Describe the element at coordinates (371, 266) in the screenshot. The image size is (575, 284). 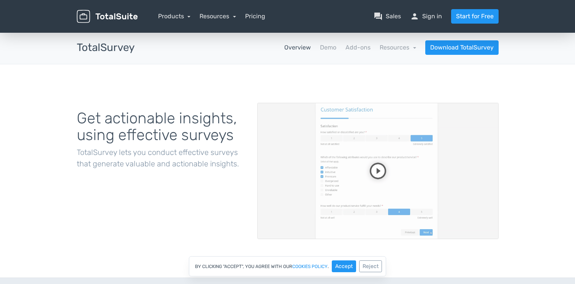
I see `button: Reject` at that location.